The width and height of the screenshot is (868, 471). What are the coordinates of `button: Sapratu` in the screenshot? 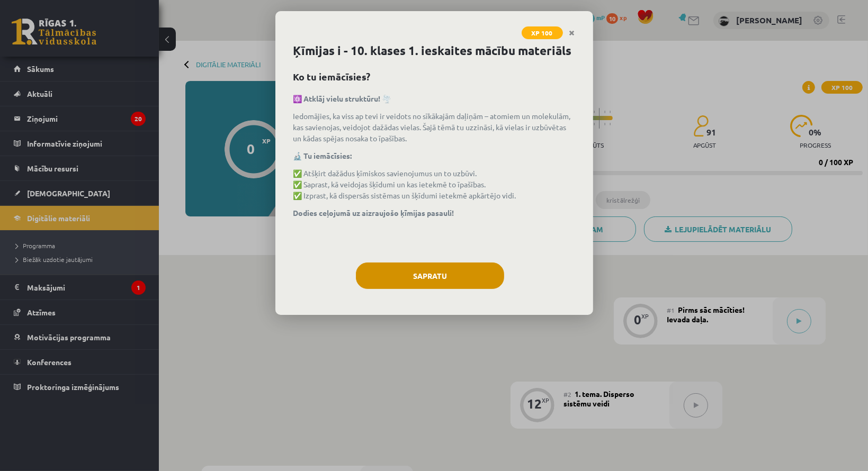 It's located at (430, 276).